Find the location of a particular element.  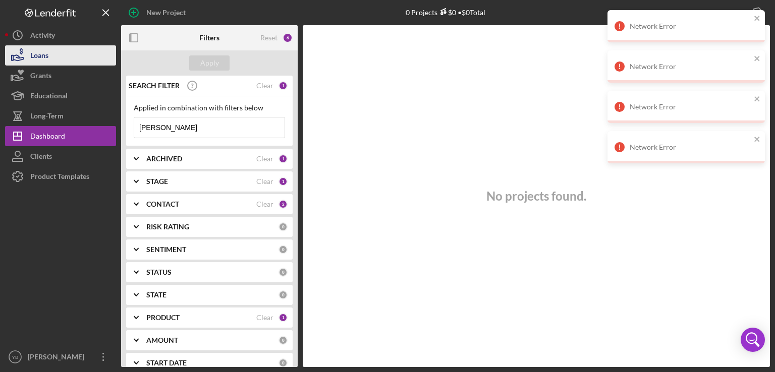

button: Product Templates is located at coordinates (61, 177).